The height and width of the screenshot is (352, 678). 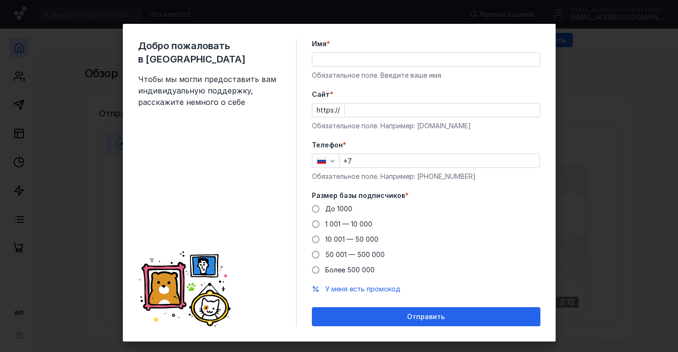 I want to click on span: Более 500 000, so click(x=350, y=269).